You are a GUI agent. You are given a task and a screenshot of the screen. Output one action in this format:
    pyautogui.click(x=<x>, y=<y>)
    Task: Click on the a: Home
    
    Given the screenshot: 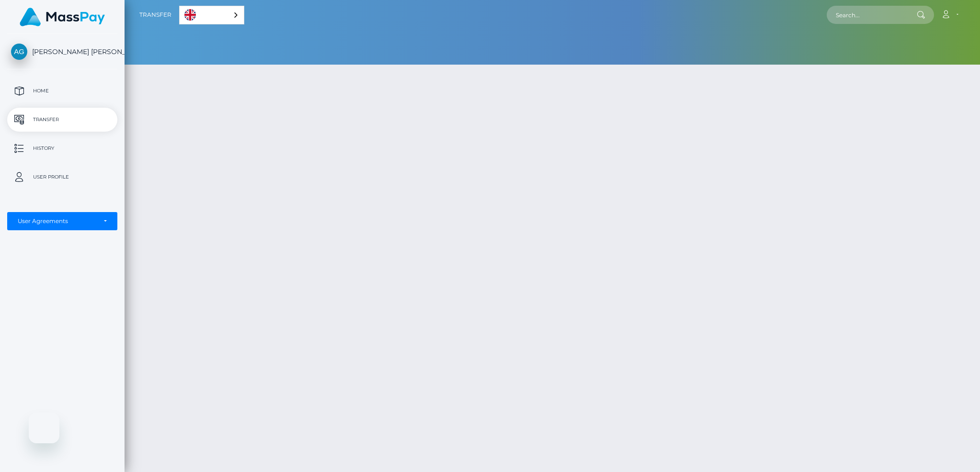 What is the action you would take?
    pyautogui.click(x=62, y=91)
    